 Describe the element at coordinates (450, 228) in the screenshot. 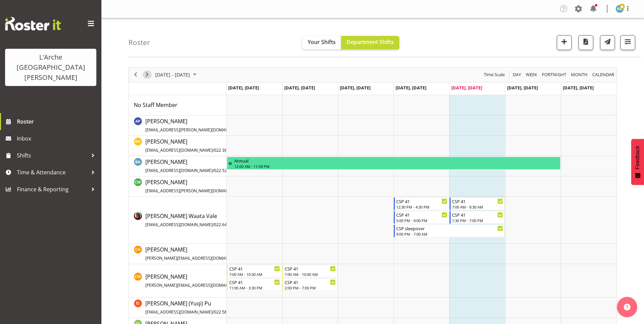

I see `div: CSP sleepover` at that location.